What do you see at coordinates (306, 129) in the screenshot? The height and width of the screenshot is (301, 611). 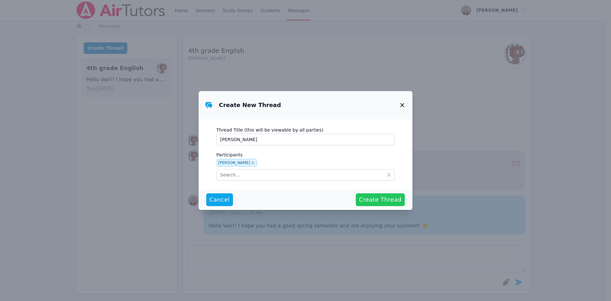 I see `label: Thread Title (this will be viewable by all parties)` at bounding box center [306, 129].